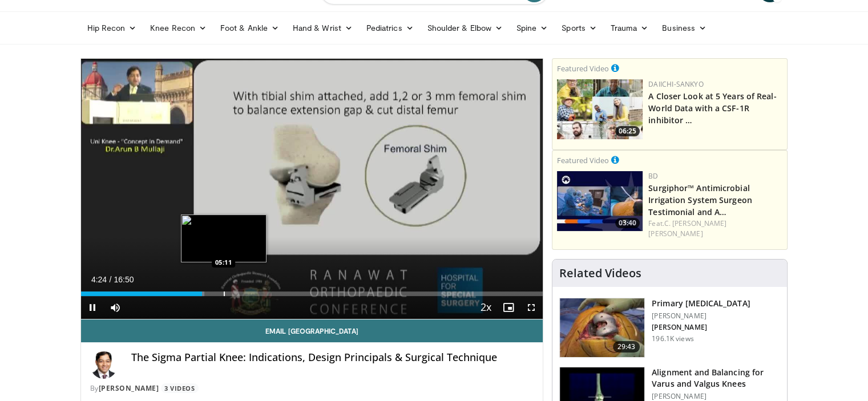 This screenshot has width=868, height=401. Describe the element at coordinates (116, 307) in the screenshot. I see `button: Mute` at that location.